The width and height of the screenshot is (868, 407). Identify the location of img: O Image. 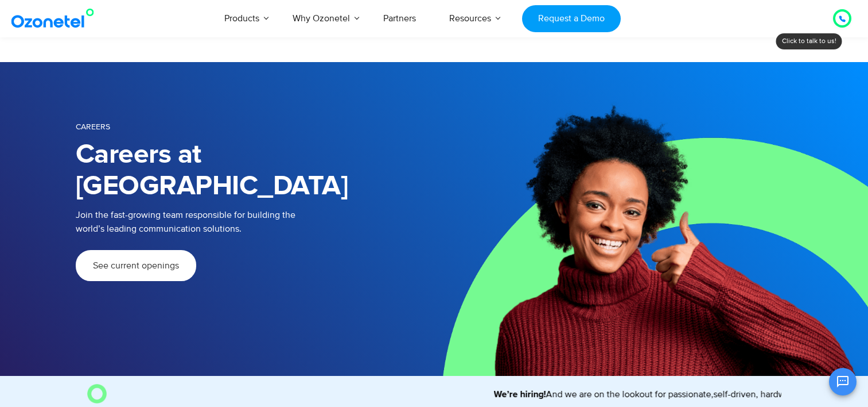
(97, 394).